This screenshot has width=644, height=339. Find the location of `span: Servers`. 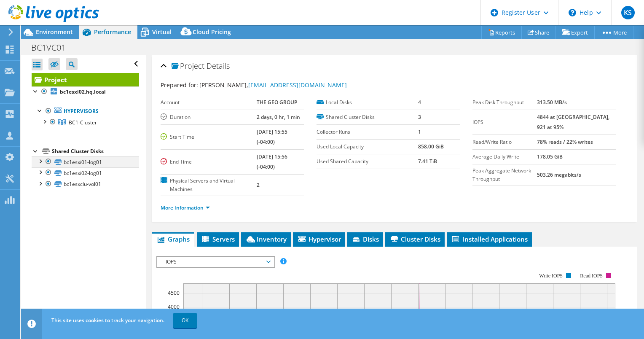

span: Servers is located at coordinates (218, 239).